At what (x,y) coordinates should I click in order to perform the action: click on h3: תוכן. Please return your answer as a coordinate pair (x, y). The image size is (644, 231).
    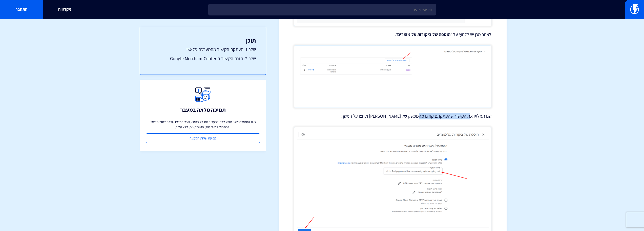
    Looking at the image, I should click on (203, 40).